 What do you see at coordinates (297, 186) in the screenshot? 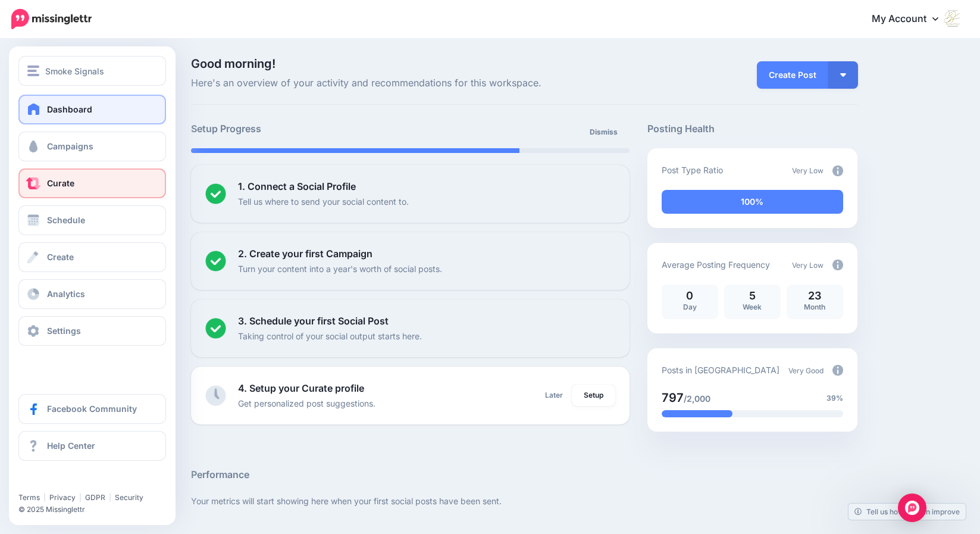
I see `b: 1. Connect a Social Profile` at bounding box center [297, 186].